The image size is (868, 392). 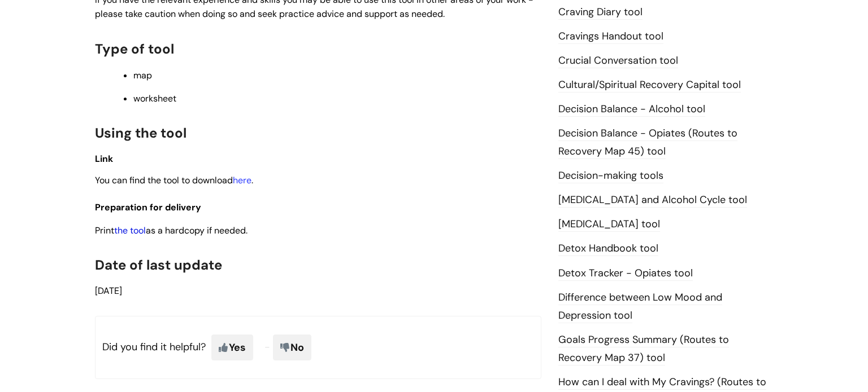 What do you see at coordinates (232, 347) in the screenshot?
I see `span: Yes` at bounding box center [232, 347].